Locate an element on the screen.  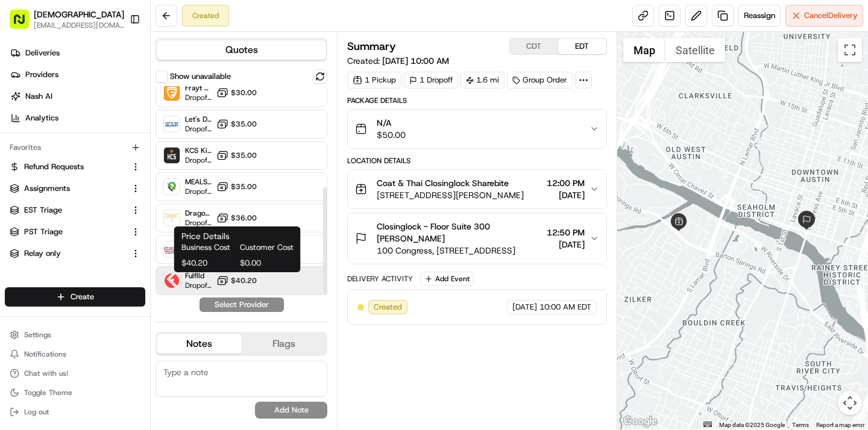
div: Location Details is located at coordinates (477, 161).